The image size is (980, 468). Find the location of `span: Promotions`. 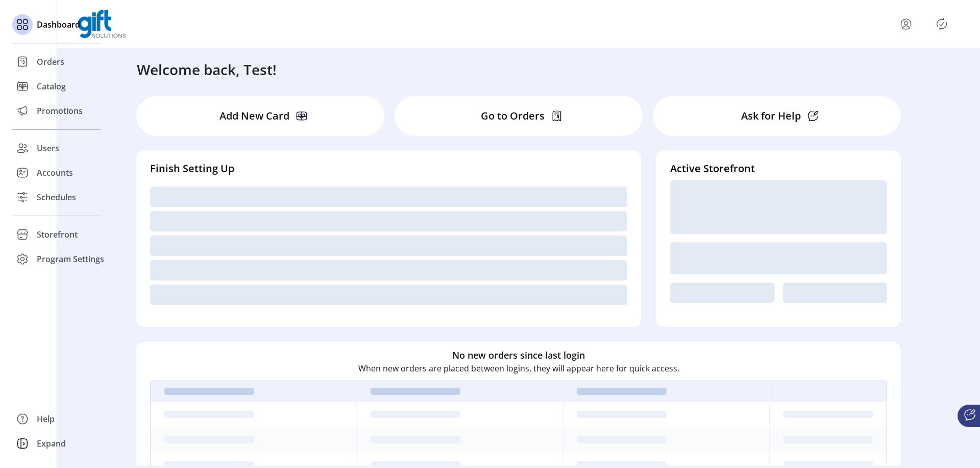

span: Promotions is located at coordinates (59, 111).